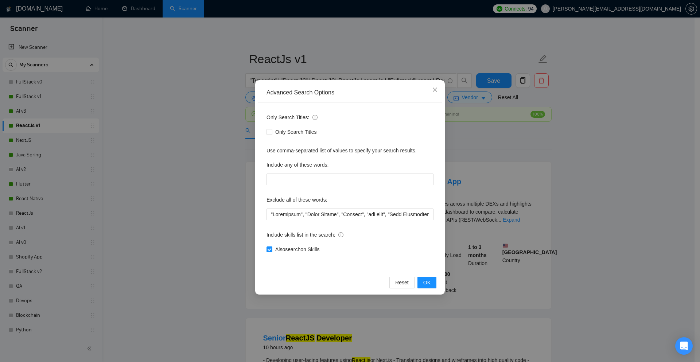 The height and width of the screenshot is (362, 700). What do you see at coordinates (402, 282) in the screenshot?
I see `span: Reset` at bounding box center [402, 282].